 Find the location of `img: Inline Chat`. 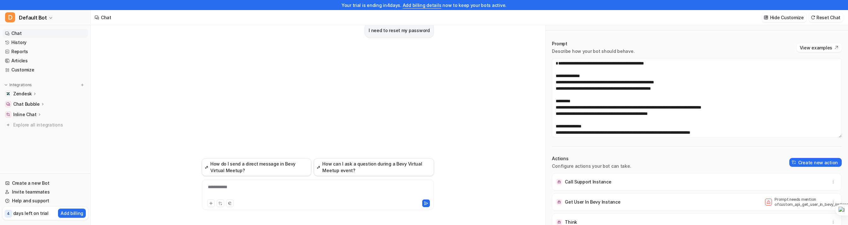

img: Inline Chat is located at coordinates (8, 115).